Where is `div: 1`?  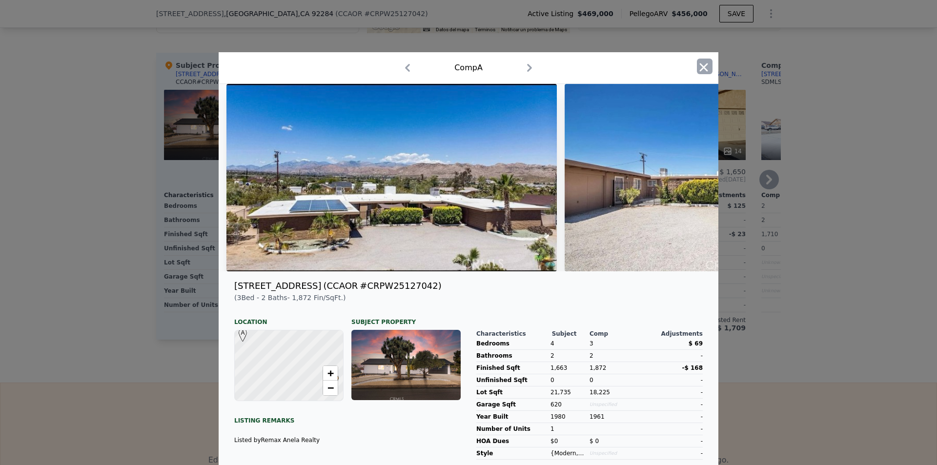 div: 1 is located at coordinates (568, 429).